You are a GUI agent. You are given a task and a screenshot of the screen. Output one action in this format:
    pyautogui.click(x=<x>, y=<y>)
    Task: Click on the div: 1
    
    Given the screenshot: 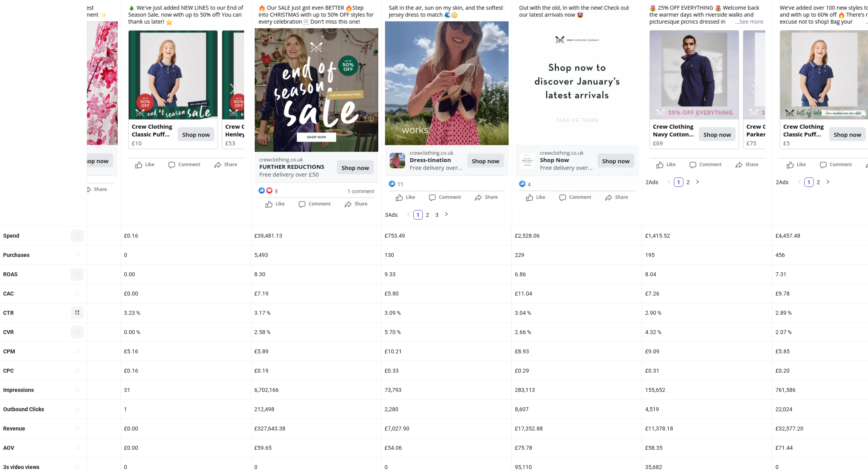 What is the action you would take?
    pyautogui.click(x=185, y=409)
    